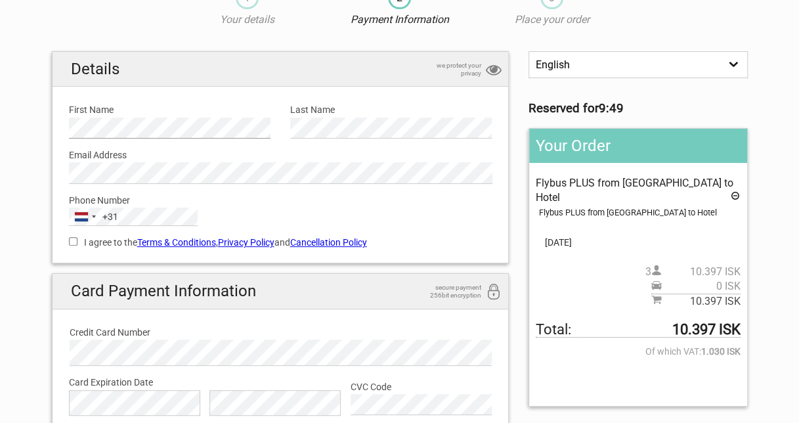  What do you see at coordinates (399, 20) in the screenshot?
I see `p: Payment Information` at bounding box center [399, 20].